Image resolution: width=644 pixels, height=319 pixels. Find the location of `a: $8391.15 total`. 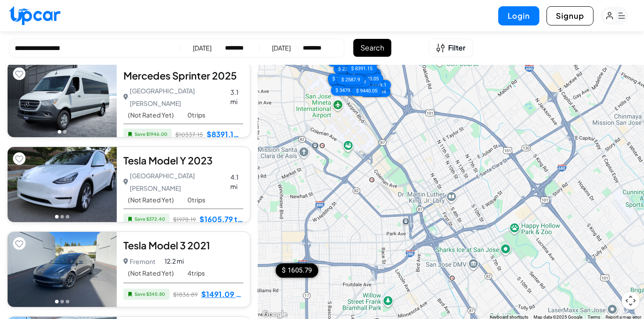

a: $8391.15 total is located at coordinates (225, 135).